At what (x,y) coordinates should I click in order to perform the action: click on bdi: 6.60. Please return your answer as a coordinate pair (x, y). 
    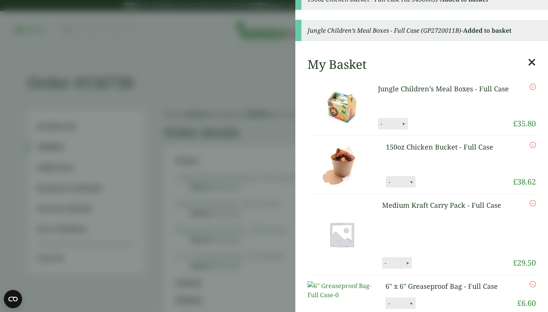
    Looking at the image, I should click on (526, 303).